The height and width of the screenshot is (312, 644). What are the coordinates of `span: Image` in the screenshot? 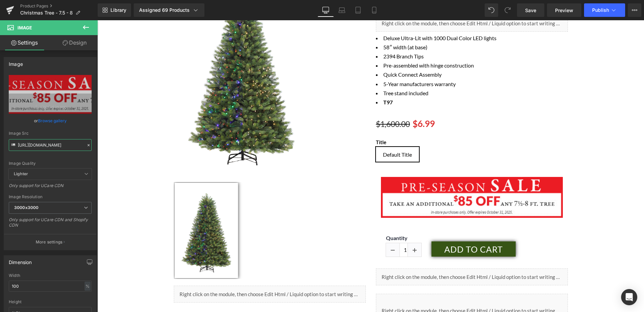 It's located at (25, 28).